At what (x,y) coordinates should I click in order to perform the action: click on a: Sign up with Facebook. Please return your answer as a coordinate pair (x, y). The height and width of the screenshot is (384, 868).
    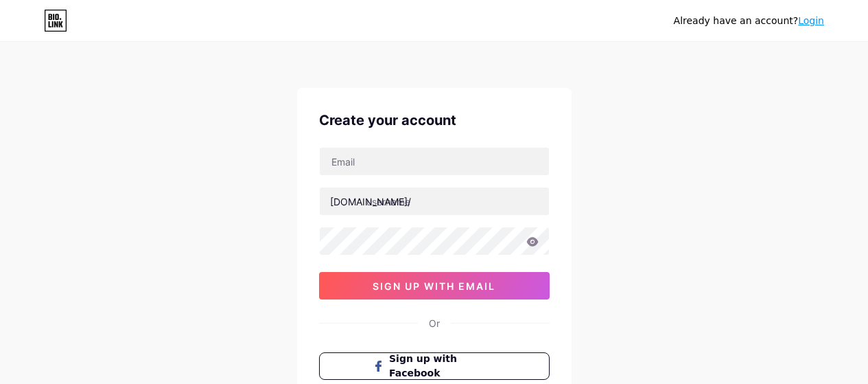
    Looking at the image, I should click on (435, 366).